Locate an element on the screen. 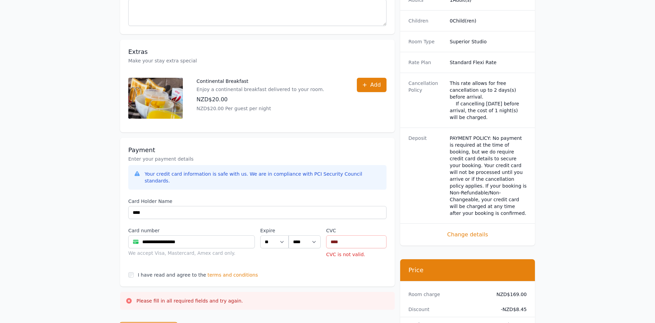 This screenshot has height=323, width=655. dt: Deposit is located at coordinates (426, 176).